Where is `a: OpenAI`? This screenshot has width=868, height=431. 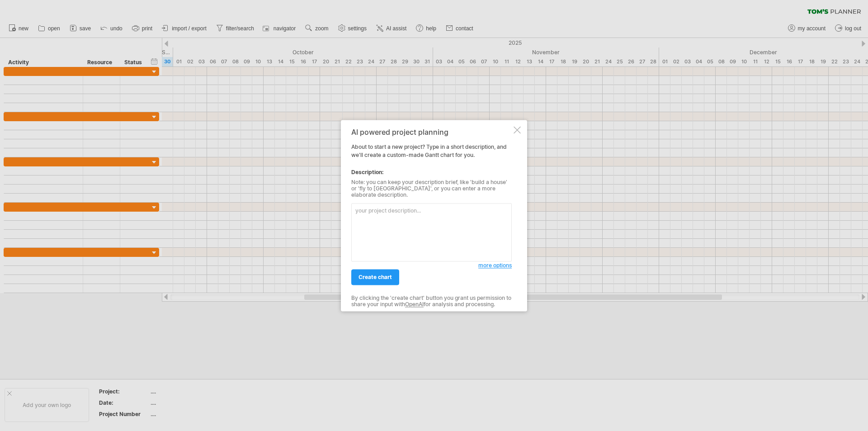 a: OpenAI is located at coordinates (414, 304).